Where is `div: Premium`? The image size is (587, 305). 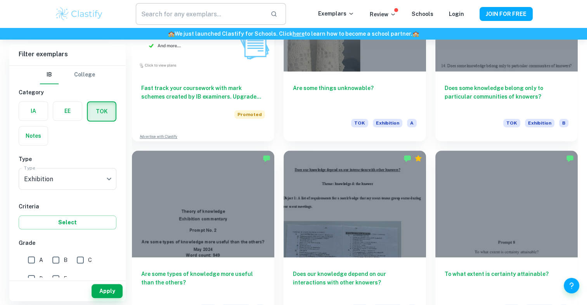
div: Premium is located at coordinates (418, 158).